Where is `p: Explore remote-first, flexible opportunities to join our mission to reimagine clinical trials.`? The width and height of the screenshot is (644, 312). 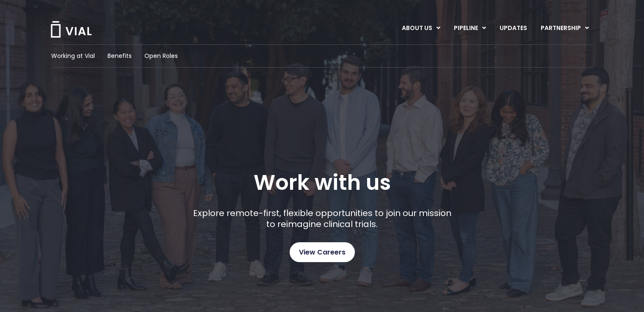
p: Explore remote-first, flexible opportunities to join our mission to reimagine clinical trials. is located at coordinates (322, 219).